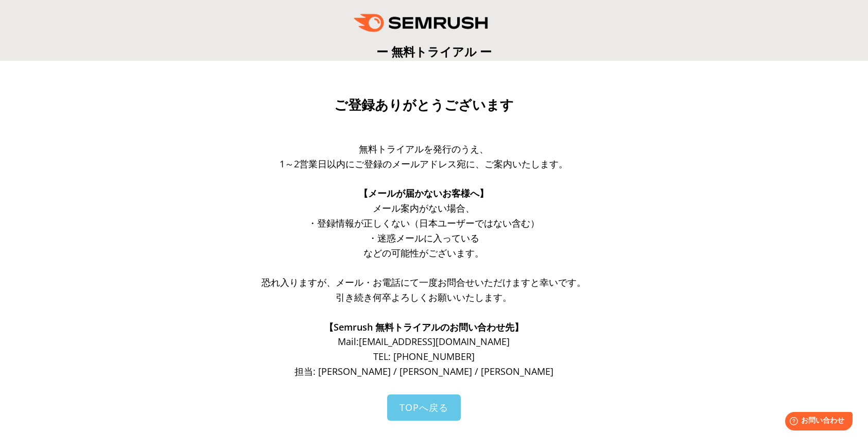  Describe the element at coordinates (424, 327) in the screenshot. I see `span: 【Semrush 無料トライアルのお問い合わせ先】` at that location.